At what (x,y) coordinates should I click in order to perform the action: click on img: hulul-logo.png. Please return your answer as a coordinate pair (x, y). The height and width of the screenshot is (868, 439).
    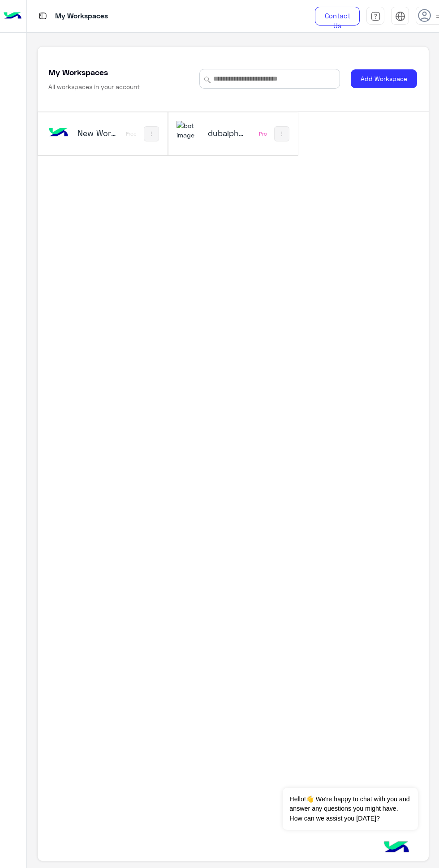
    Looking at the image, I should click on (396, 848).